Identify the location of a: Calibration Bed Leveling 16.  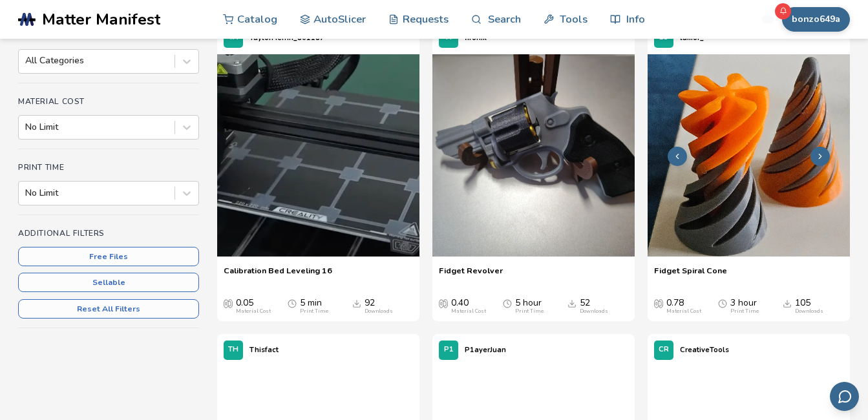
(277, 276).